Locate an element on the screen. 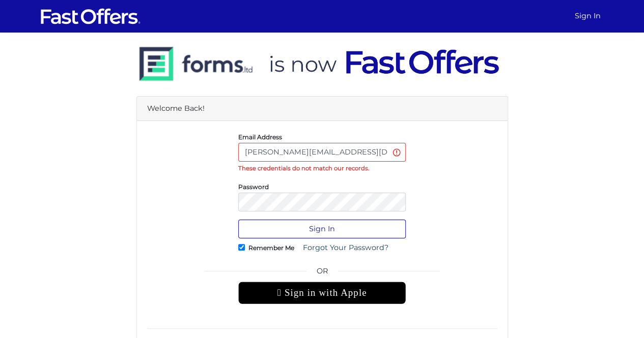 The width and height of the screenshot is (644, 338). a: Sign In is located at coordinates (587, 16).